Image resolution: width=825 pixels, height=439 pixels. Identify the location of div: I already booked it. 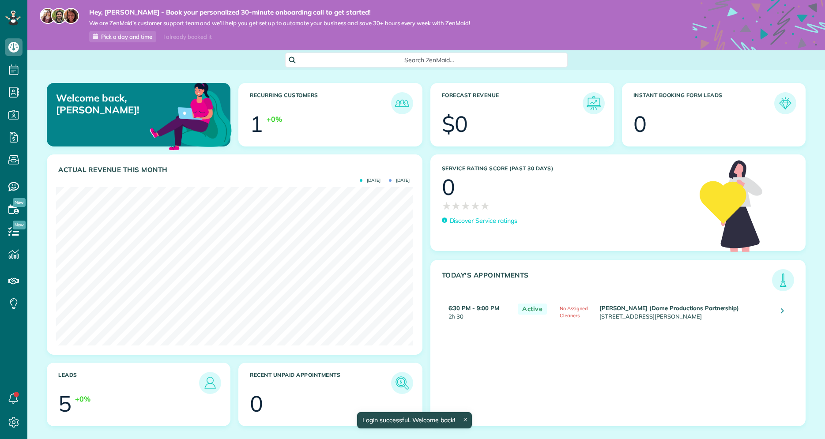
(187, 37).